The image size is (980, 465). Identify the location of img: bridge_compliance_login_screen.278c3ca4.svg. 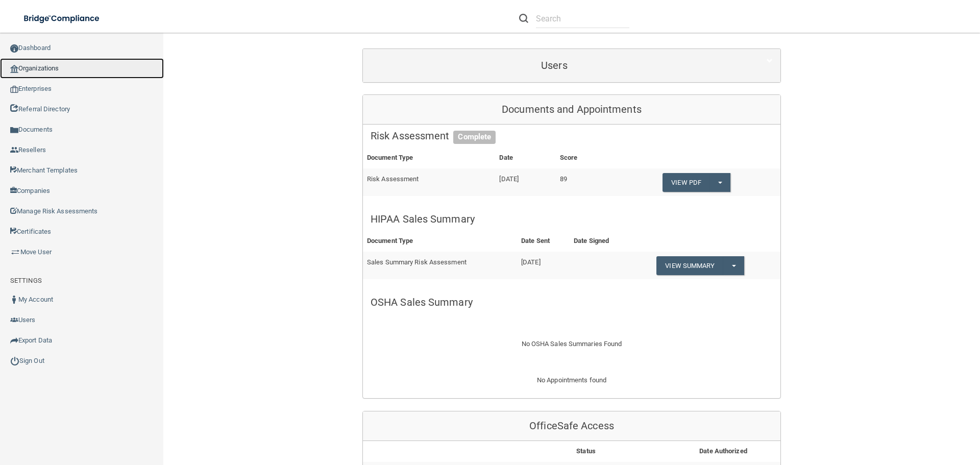
(63, 19).